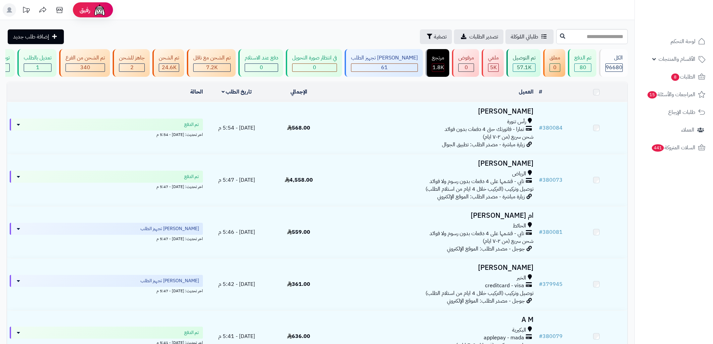 The image size is (713, 344). What do you see at coordinates (486, 249) in the screenshot?
I see `span: جوجل - مصدر الطلب: الموقع الإلكتروني` at bounding box center [486, 249].